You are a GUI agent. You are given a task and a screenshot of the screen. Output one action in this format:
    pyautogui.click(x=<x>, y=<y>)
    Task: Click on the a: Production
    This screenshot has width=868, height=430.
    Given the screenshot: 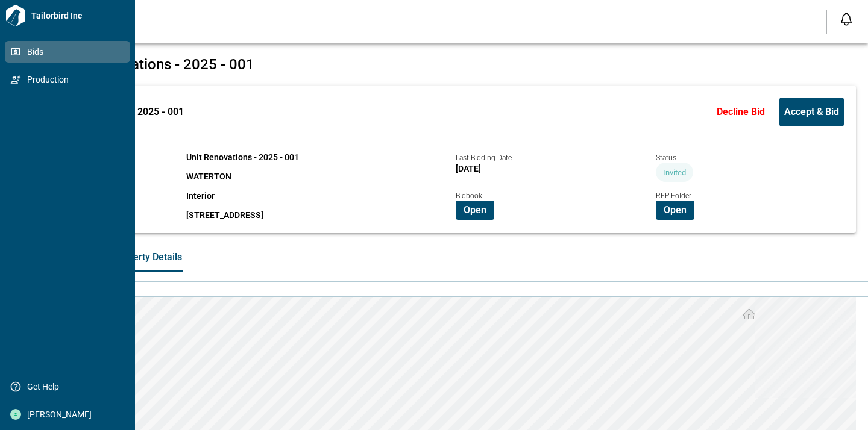 What is the action you would take?
    pyautogui.click(x=68, y=80)
    